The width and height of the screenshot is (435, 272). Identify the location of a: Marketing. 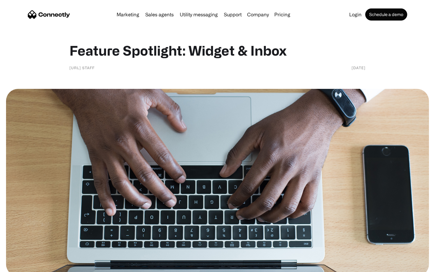
(128, 15).